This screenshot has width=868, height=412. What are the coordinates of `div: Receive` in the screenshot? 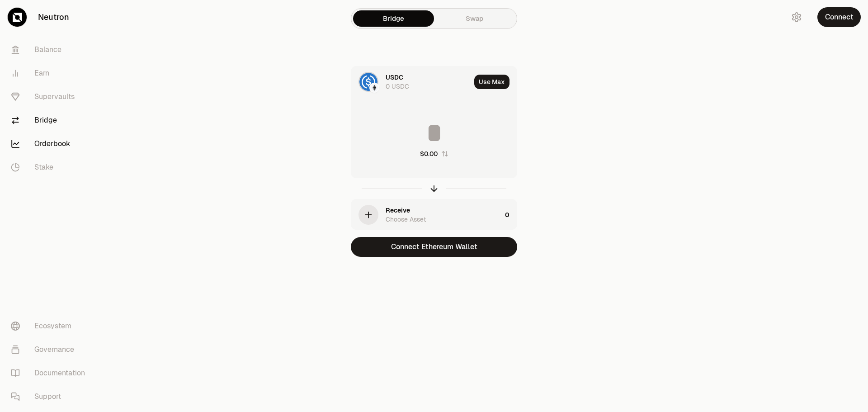 It's located at (398, 210).